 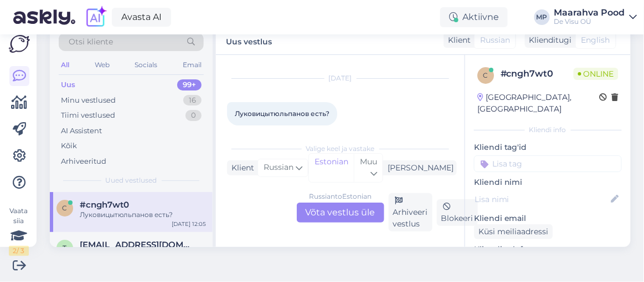 What do you see at coordinates (143, 215) in the screenshot?
I see `div: Луковицытюльпанов есть?` at bounding box center [143, 215].